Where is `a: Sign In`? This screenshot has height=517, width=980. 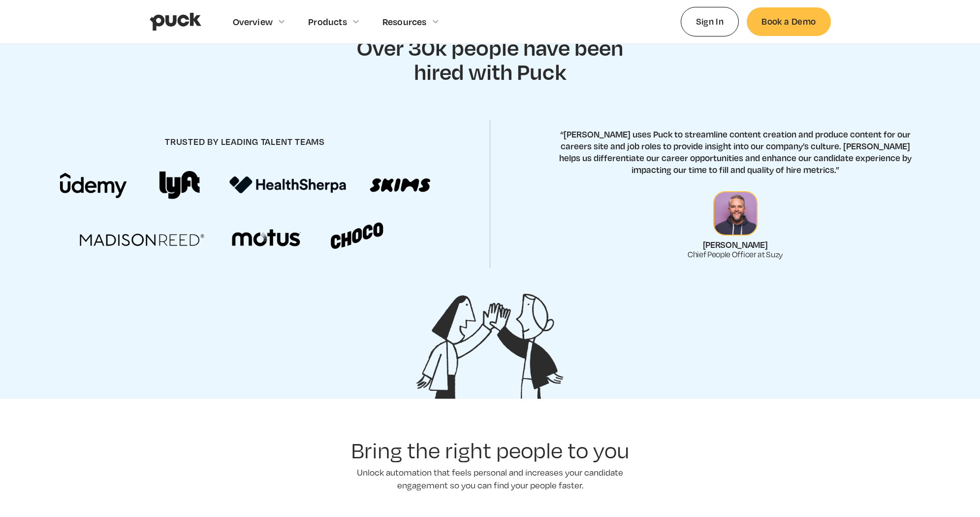
a: Sign In is located at coordinates (710, 21).